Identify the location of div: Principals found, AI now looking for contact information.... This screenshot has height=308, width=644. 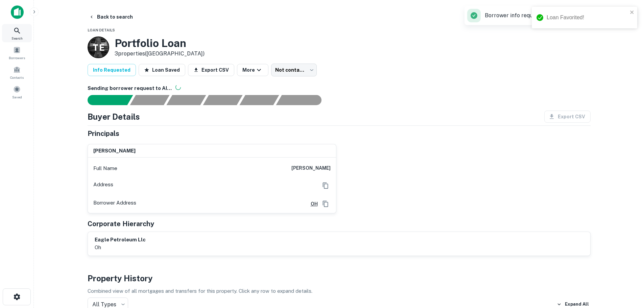
(222, 100).